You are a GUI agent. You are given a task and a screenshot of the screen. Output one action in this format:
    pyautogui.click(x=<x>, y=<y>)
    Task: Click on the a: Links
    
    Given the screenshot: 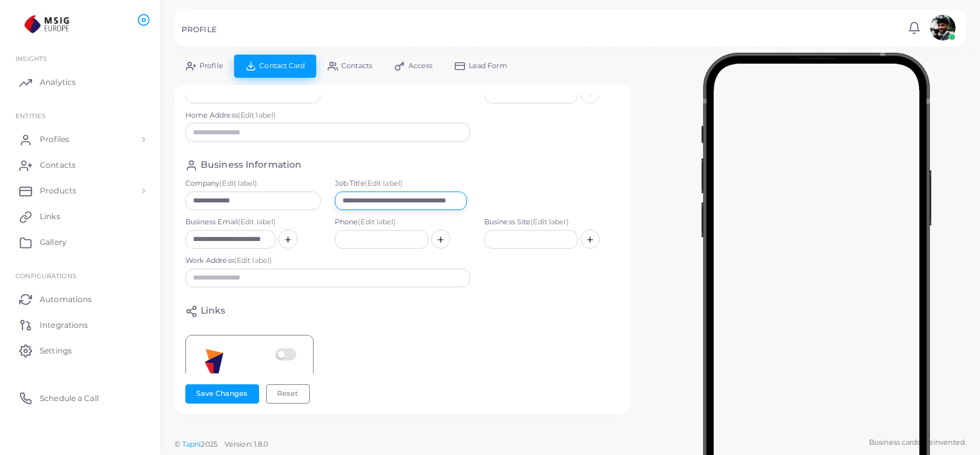 What is the action you would take?
    pyautogui.click(x=80, y=216)
    